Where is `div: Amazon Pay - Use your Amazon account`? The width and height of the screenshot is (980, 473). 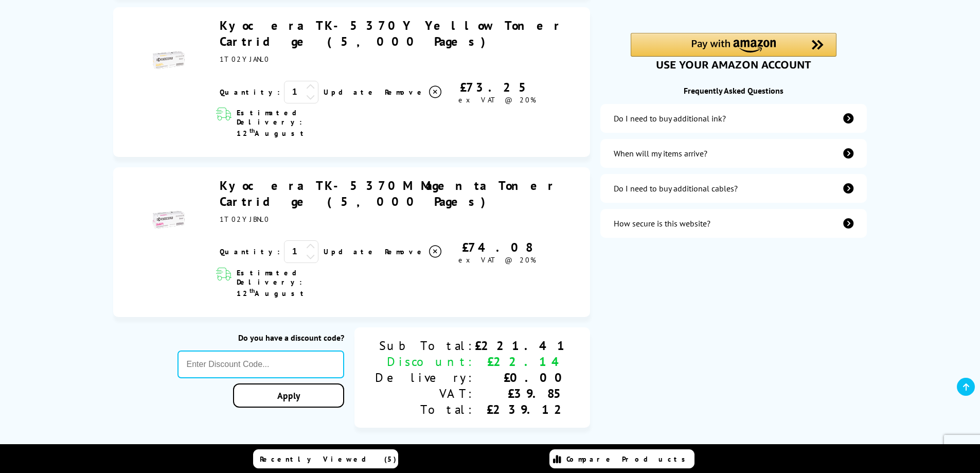 div: Amazon Pay - Use your Amazon account is located at coordinates (733, 51).